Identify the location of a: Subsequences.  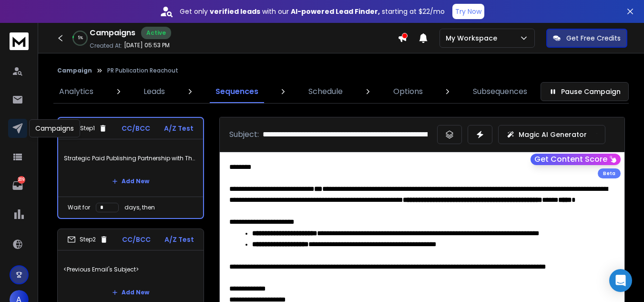
(500, 91).